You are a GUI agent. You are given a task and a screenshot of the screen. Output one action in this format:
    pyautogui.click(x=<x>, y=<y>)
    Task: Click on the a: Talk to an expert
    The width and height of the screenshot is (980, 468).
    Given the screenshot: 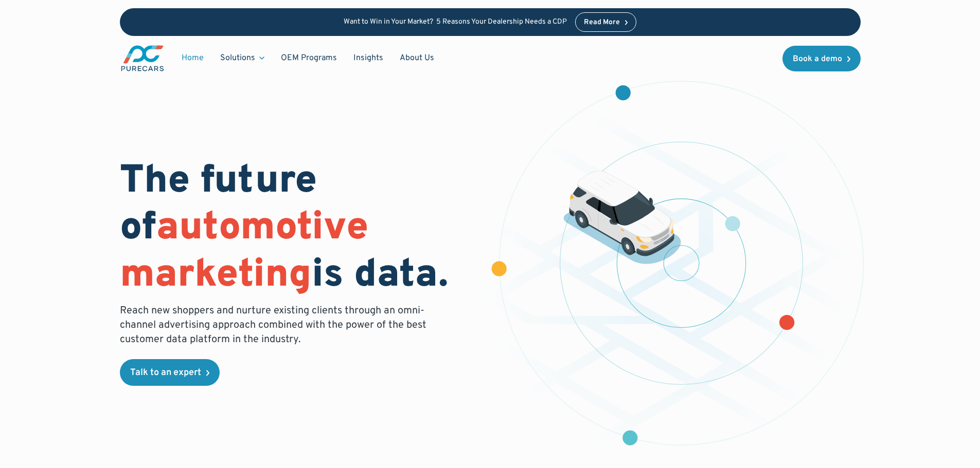 What is the action you would take?
    pyautogui.click(x=169, y=372)
    